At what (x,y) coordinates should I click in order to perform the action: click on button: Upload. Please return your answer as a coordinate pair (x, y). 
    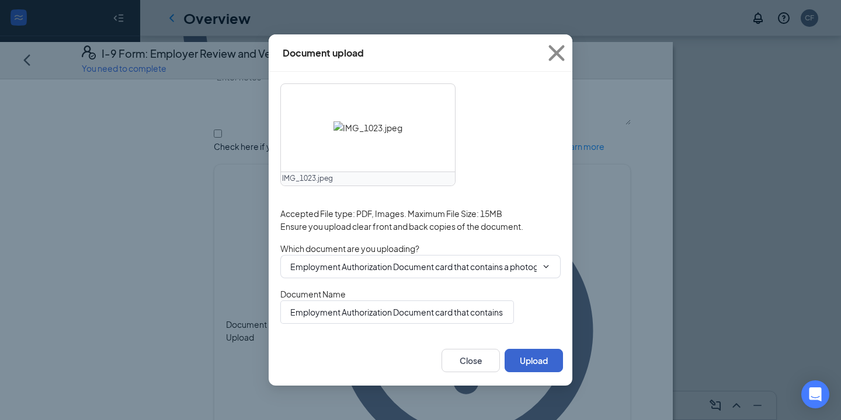
    Looking at the image, I should click on (534, 361).